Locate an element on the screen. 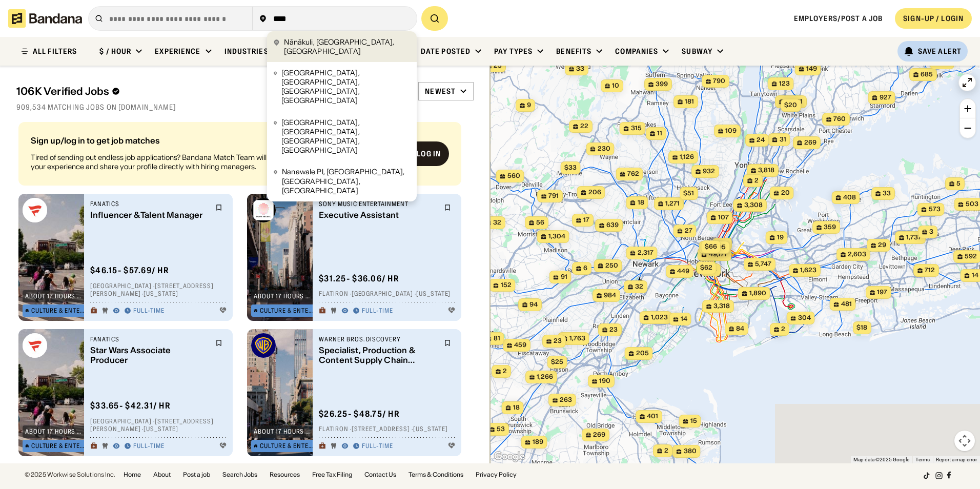 The height and width of the screenshot is (489, 980). span: 19 is located at coordinates (781, 238).